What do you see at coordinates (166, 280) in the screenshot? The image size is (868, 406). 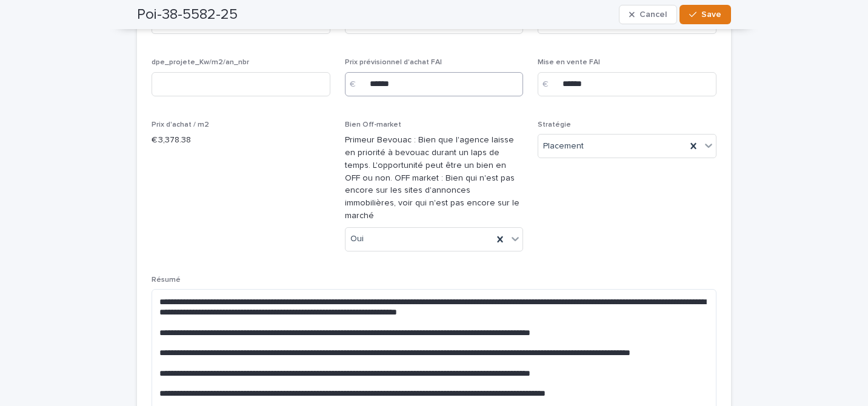 I see `span: Résumé` at bounding box center [166, 280].